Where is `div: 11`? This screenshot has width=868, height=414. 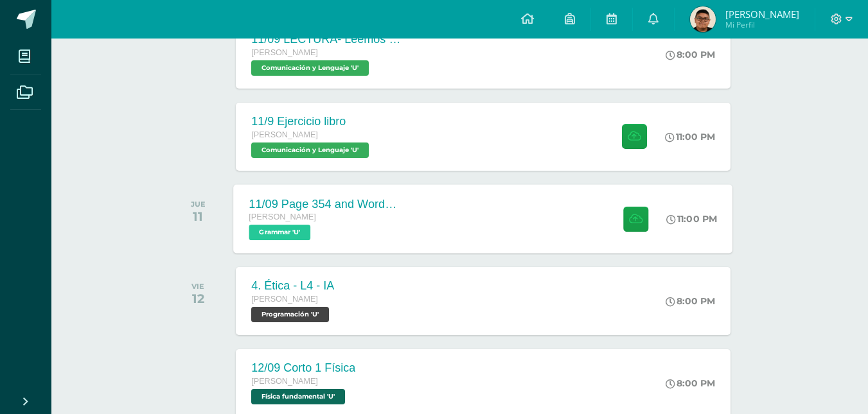
div: 11 is located at coordinates (198, 216).